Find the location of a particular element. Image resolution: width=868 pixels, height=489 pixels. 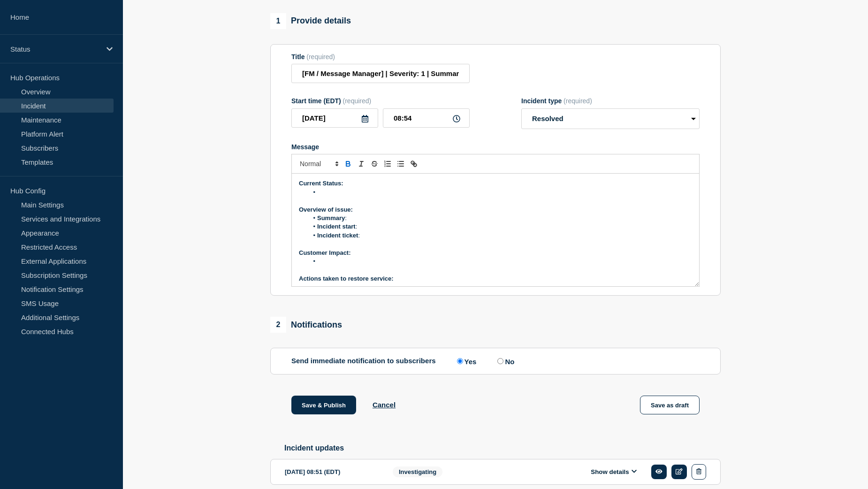

strong: Incident start is located at coordinates (336, 226).